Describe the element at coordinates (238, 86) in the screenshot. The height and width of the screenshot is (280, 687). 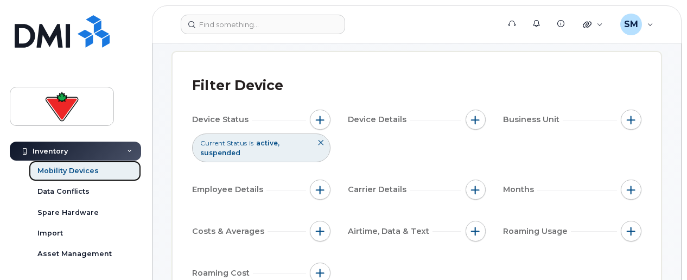
I see `div: Filter Device` at that location.